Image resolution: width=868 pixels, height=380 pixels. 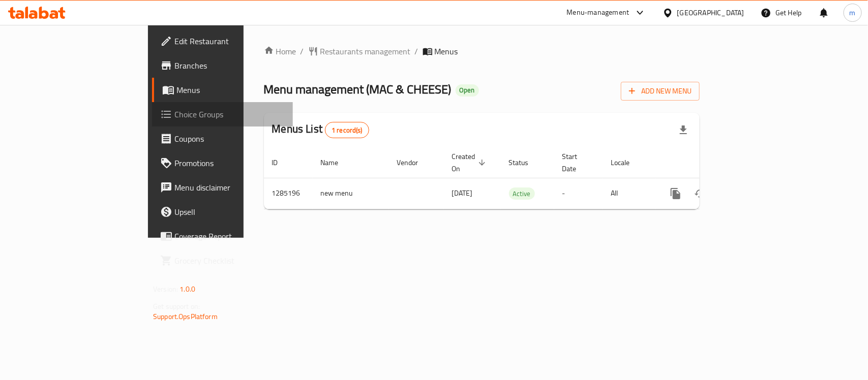 What do you see at coordinates (627, 163) in the screenshot?
I see `span: Locale` at bounding box center [627, 163].